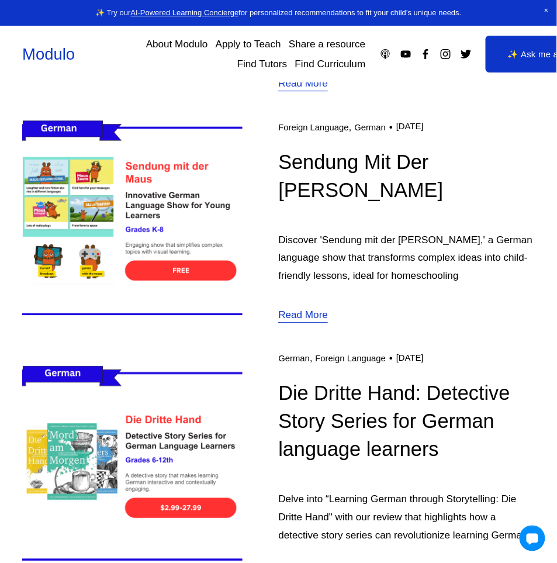 Image resolution: width=557 pixels, height=563 pixels. What do you see at coordinates (49, 54) in the screenshot?
I see `a: Modulo` at bounding box center [49, 54].